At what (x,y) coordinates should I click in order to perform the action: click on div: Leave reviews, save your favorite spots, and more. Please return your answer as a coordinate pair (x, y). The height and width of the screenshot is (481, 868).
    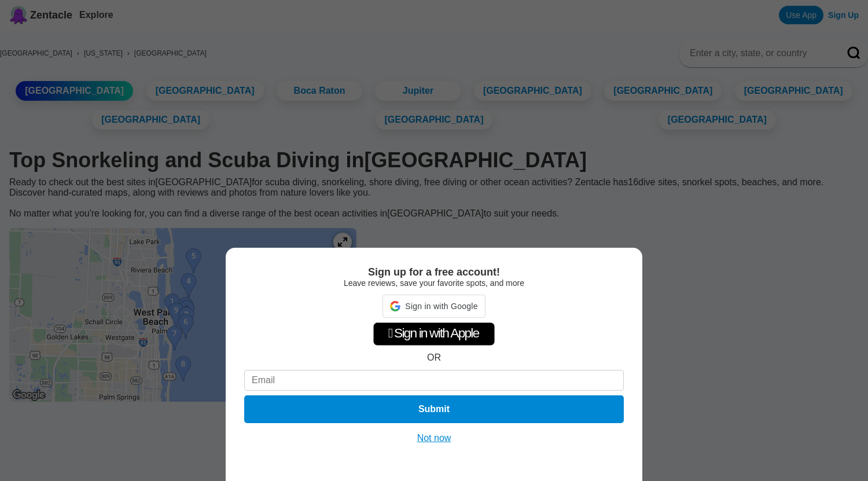
    Looking at the image, I should click on (434, 283).